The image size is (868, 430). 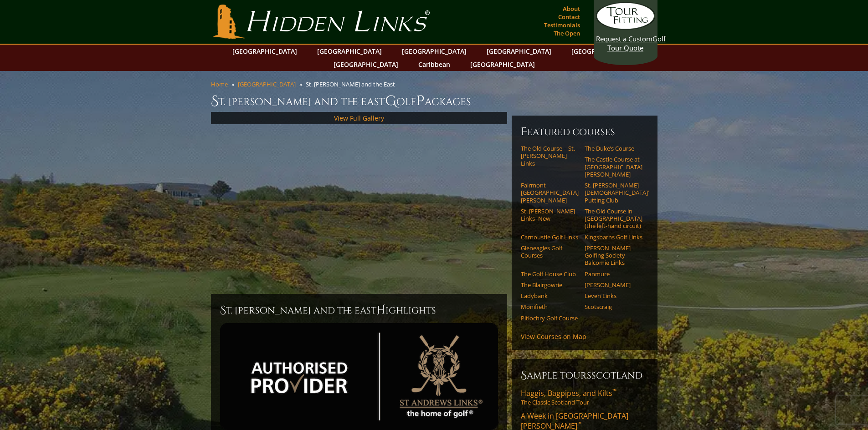 What do you see at coordinates (359, 376) in the screenshot?
I see `img: st-andrews-authorized-provider-2` at bounding box center [359, 376].